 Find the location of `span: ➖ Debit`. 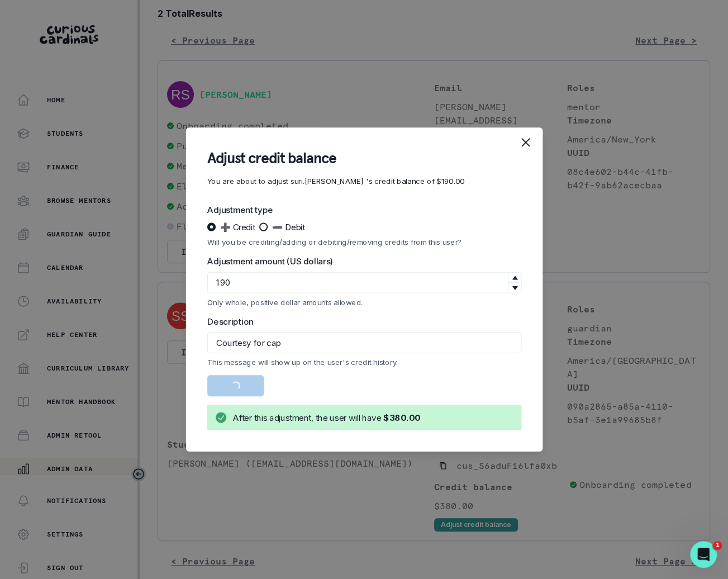

span: ➖ Debit is located at coordinates (288, 227).